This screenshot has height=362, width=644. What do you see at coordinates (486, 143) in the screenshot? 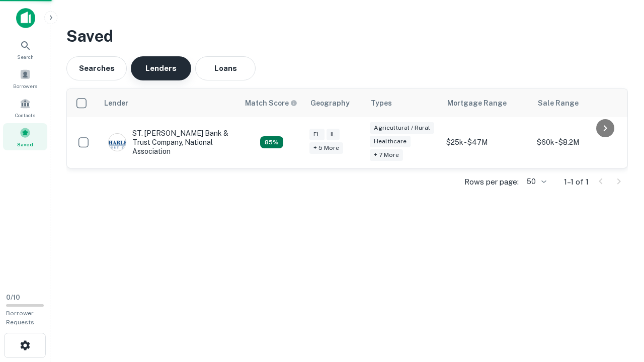
I see `td: $25k - $47M` at bounding box center [486, 143].